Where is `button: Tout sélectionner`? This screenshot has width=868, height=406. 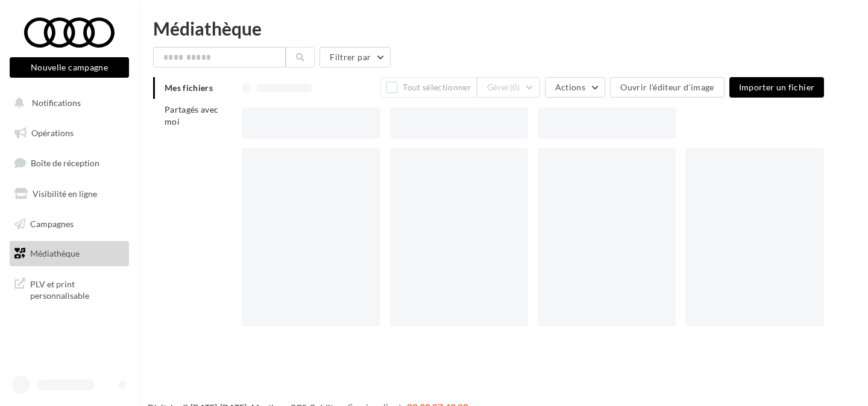 button: Tout sélectionner is located at coordinates (429, 87).